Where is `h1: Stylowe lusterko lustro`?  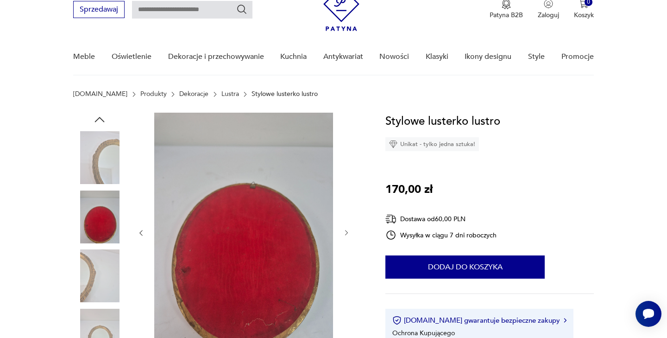 h1: Stylowe lusterko lustro is located at coordinates (443, 121).